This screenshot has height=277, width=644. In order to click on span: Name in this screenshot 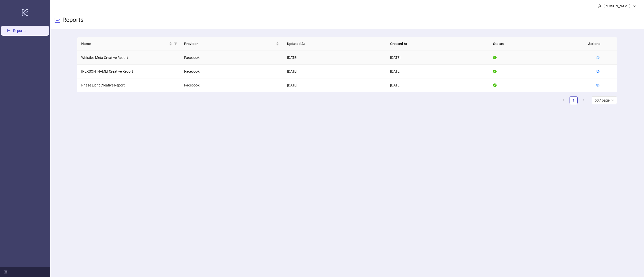, I will do `click(125, 43)`.